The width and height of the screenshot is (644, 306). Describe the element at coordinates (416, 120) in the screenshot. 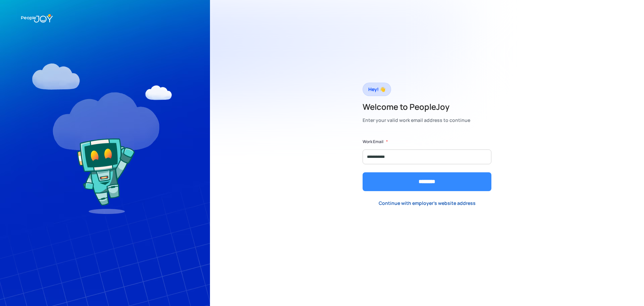

I see `div: Enter your valid work email address to continue` at that location.